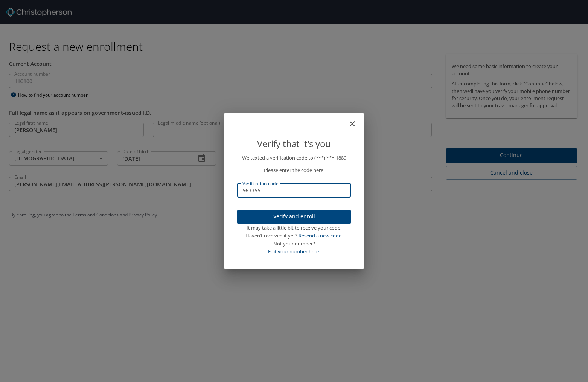 This screenshot has height=382, width=588. What do you see at coordinates (294, 170) in the screenshot?
I see `p: Please enter the code here:` at bounding box center [294, 170].